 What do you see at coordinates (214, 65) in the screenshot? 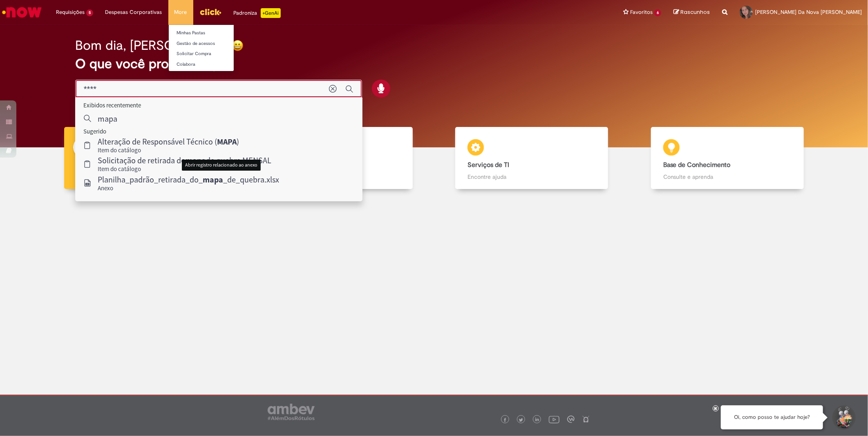
I see `a: Colabora` at bounding box center [214, 65].